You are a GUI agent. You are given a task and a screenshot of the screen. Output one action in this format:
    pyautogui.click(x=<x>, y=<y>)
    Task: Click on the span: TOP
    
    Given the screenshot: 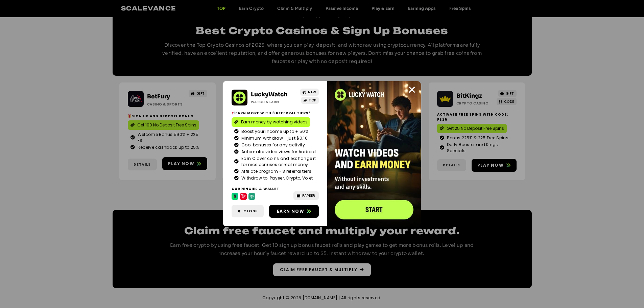 What is the action you would take?
    pyautogui.click(x=313, y=100)
    